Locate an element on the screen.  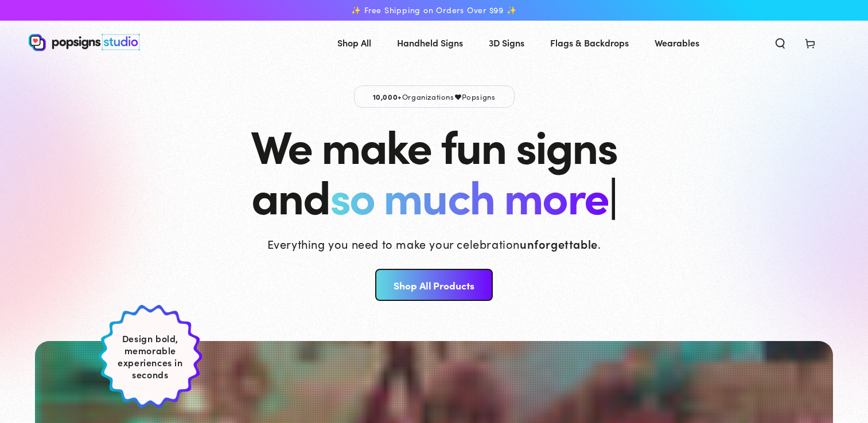
a: 3D Signs is located at coordinates (507, 42).